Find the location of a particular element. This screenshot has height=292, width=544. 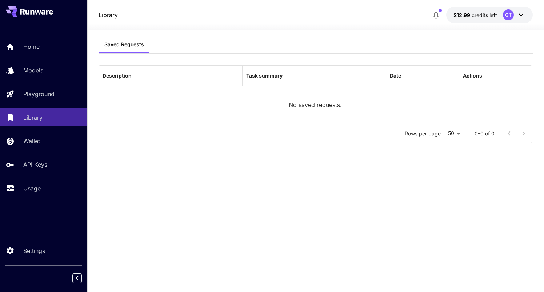

p: 0–0 of 0 is located at coordinates (485, 134).